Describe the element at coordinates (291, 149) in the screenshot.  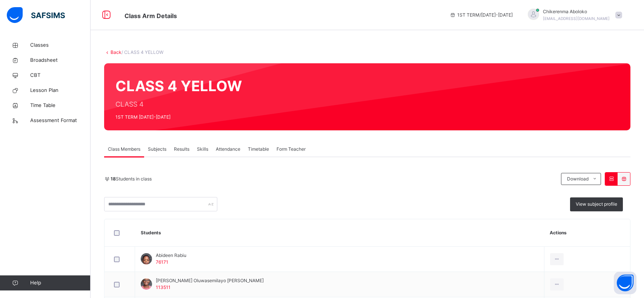
I see `span: Form Teacher` at that location.